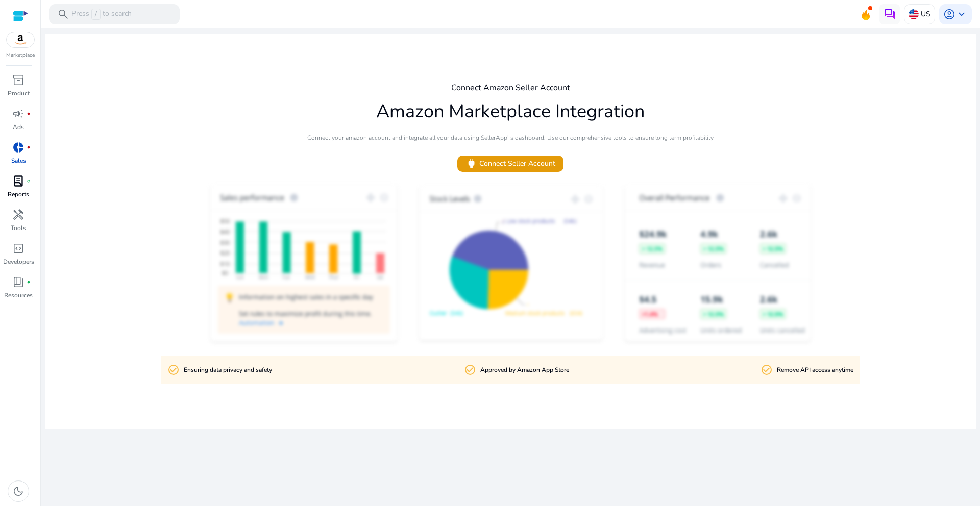 This screenshot has height=506, width=980. What do you see at coordinates (18, 127) in the screenshot?
I see `p: Ads` at bounding box center [18, 127].